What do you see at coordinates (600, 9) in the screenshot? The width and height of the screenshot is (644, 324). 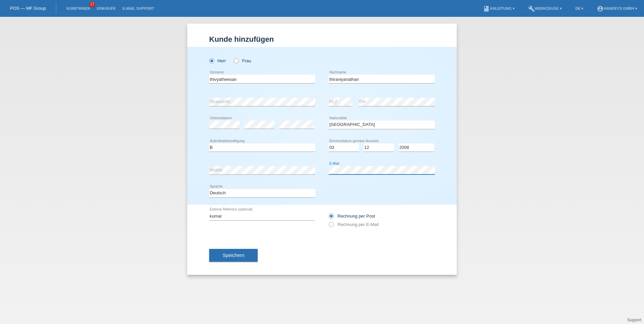 I see `i: account_circle` at bounding box center [600, 9].